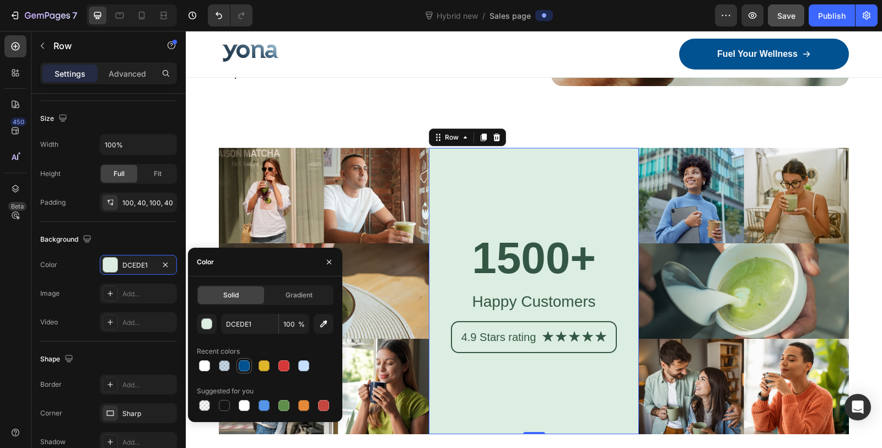 The width and height of the screenshot is (882, 448). What do you see at coordinates (43, 15) in the screenshot?
I see `button: 7` at bounding box center [43, 15].